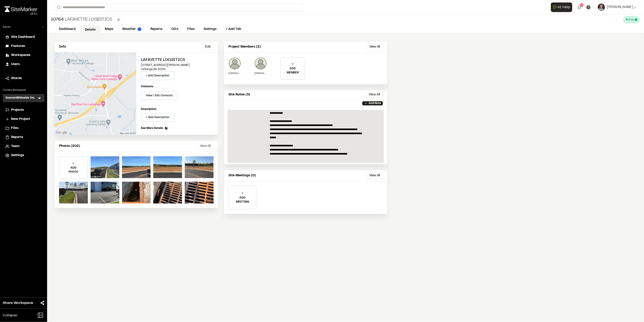 The width and height of the screenshot is (644, 322). I want to click on a: Details, so click(90, 30).